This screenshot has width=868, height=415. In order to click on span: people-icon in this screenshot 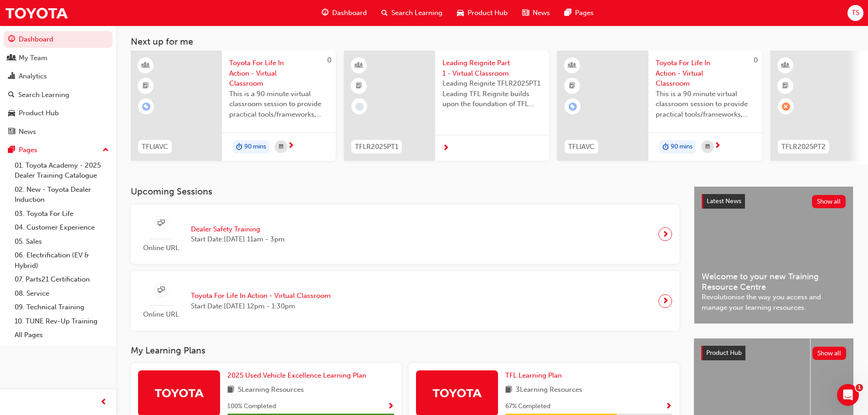, I will do `click(12, 58)`.